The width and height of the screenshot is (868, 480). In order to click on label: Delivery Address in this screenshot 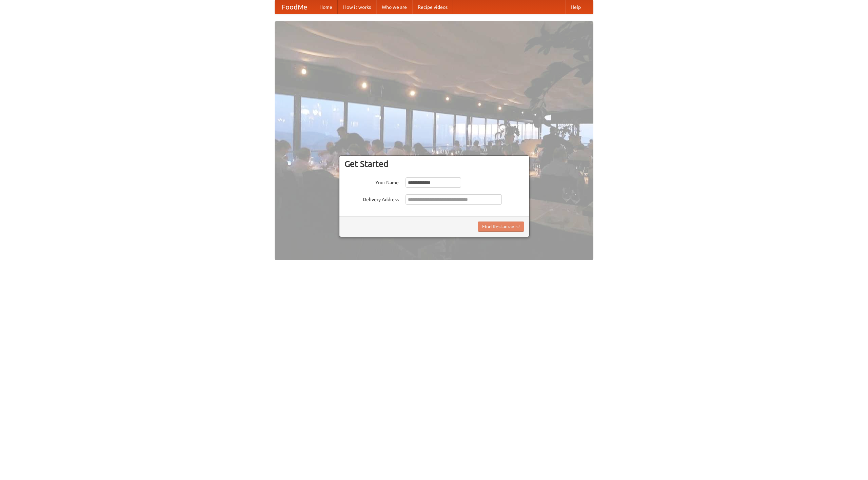, I will do `click(371, 198)`.